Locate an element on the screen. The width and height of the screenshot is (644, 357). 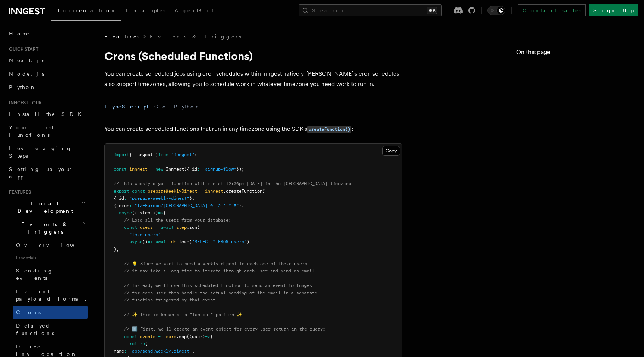
span: Crons is located at coordinates (28, 312).